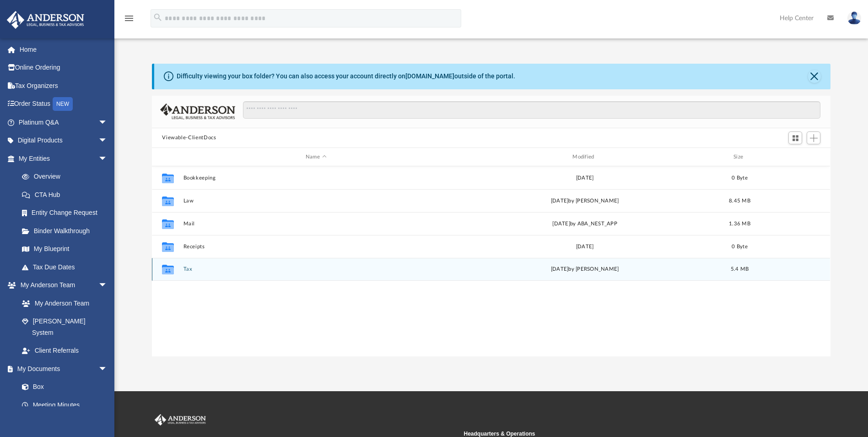 This screenshot has width=868, height=437. What do you see at coordinates (64, 49) in the screenshot?
I see `a: Home` at bounding box center [64, 49].